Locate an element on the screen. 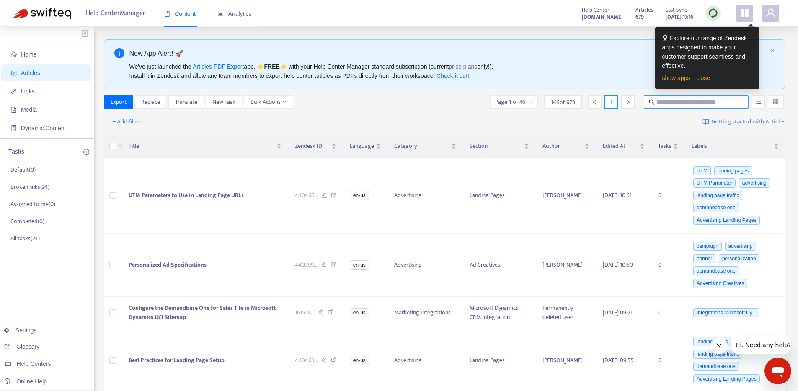 The width and height of the screenshot is (798, 391). span: Best Practices for Landing Page Setup is located at coordinates (176, 360).